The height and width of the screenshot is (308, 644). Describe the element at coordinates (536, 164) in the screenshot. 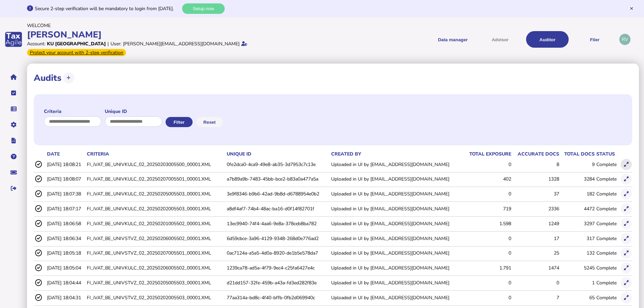

I see `td: 8` at that location.